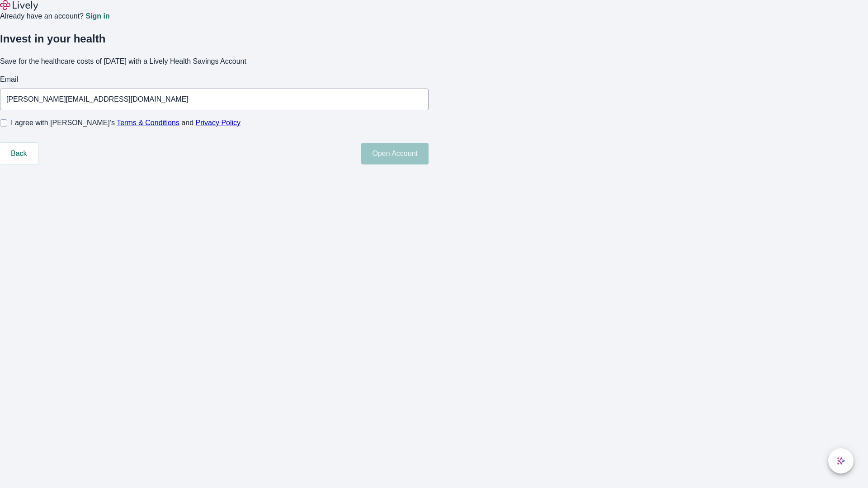 The image size is (868, 488). I want to click on svg: Lively AI Assistant, so click(841, 461).